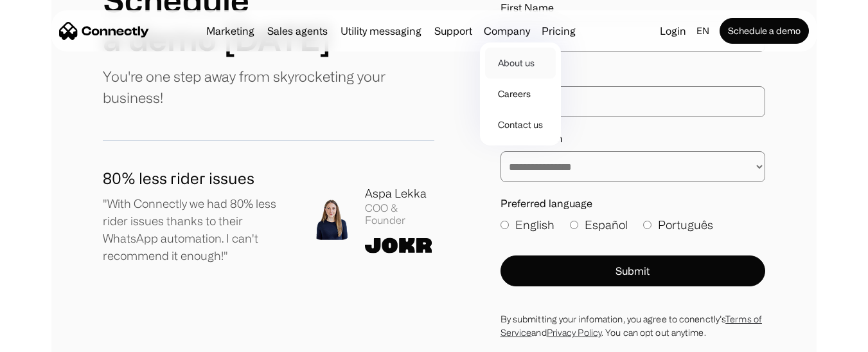  What do you see at coordinates (520, 93) in the screenshot?
I see `nav: Company` at bounding box center [520, 93].